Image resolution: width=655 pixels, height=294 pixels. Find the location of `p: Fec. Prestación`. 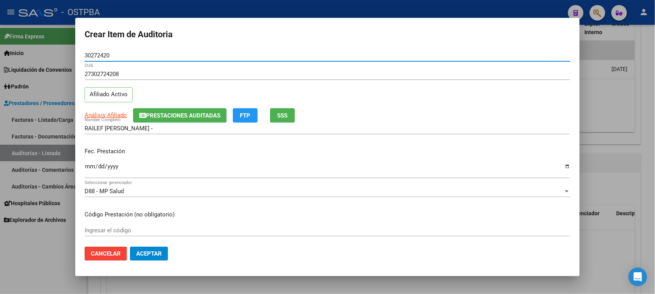

p: Fec. Prestación is located at coordinates (327, 151).